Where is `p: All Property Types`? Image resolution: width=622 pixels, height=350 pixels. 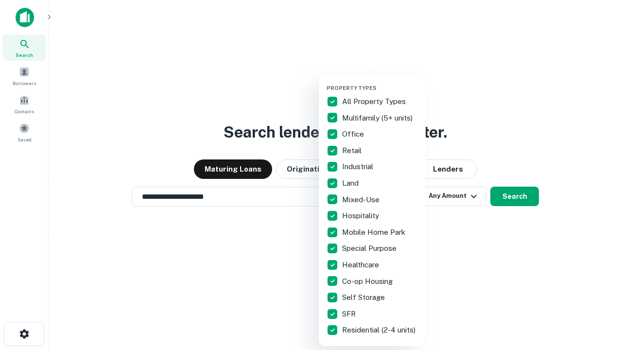 p: All Property Types is located at coordinates (375, 102).